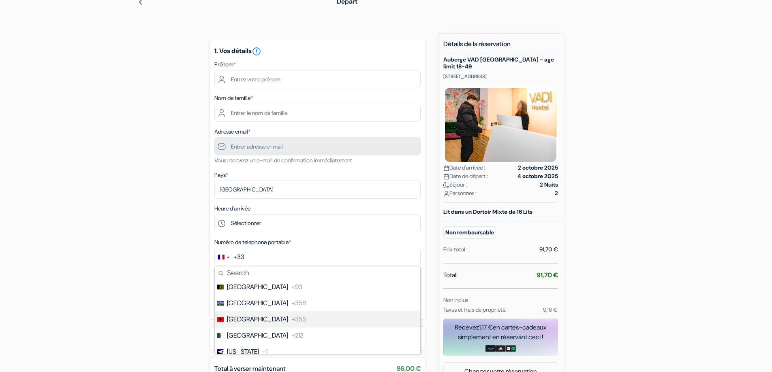 Image resolution: width=772 pixels, height=372 pixels. Describe the element at coordinates (537, 168) in the screenshot. I see `strong: 2 octobre 2025` at that location.